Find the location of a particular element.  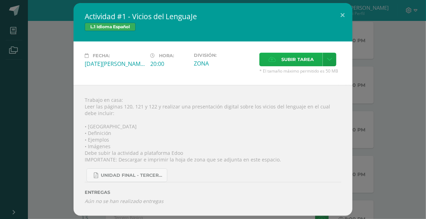

label: ENTREGAS is located at coordinates (213, 192).